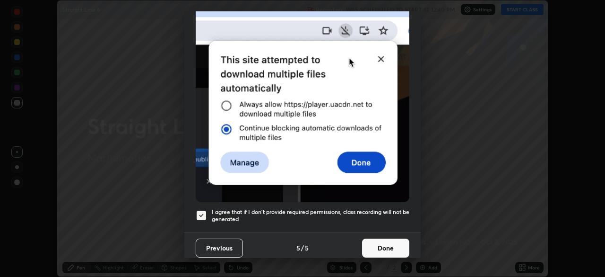 The width and height of the screenshot is (605, 277). Describe the element at coordinates (311, 215) in the screenshot. I see `h5: I agree that if I don't provide required permissions, class recording will not be generated` at that location.